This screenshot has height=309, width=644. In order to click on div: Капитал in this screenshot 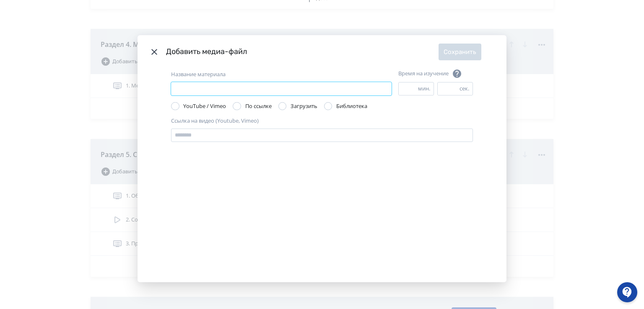, I will do `click(322, 159)`.